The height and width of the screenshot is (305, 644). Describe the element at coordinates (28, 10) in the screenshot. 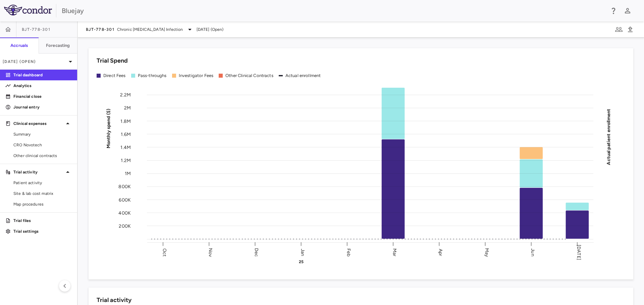

I see `img: logo-full-SnFGN8VE.png` at that location.